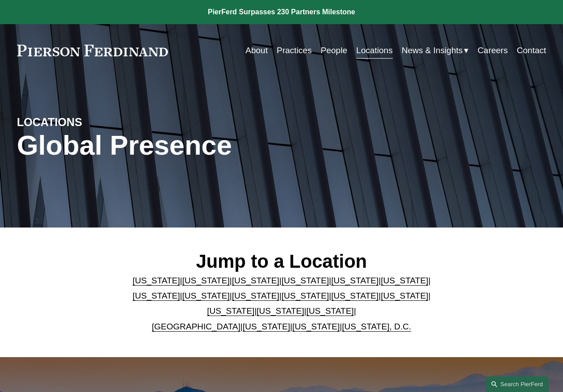  What do you see at coordinates (435, 51) in the screenshot?
I see `a: folder dropdown` at bounding box center [435, 51].